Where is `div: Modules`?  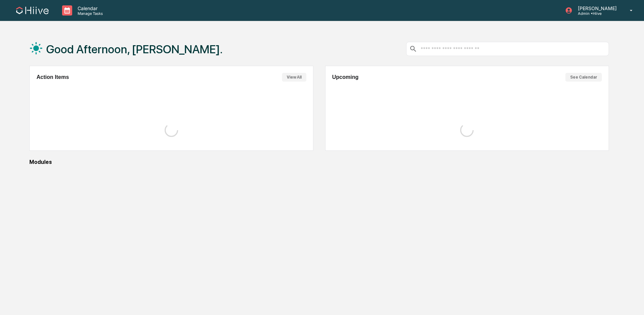 div: Modules is located at coordinates (319, 162).